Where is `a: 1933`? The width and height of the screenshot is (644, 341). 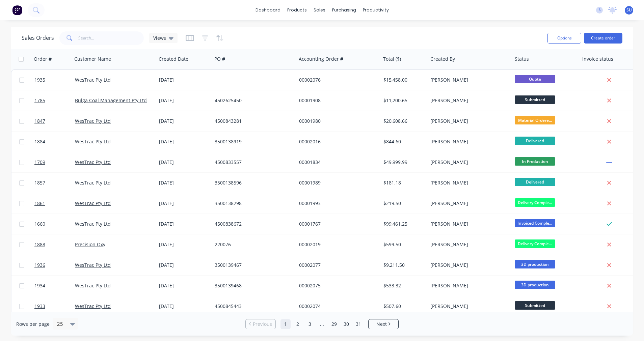 a: 1933 is located at coordinates (55, 306).